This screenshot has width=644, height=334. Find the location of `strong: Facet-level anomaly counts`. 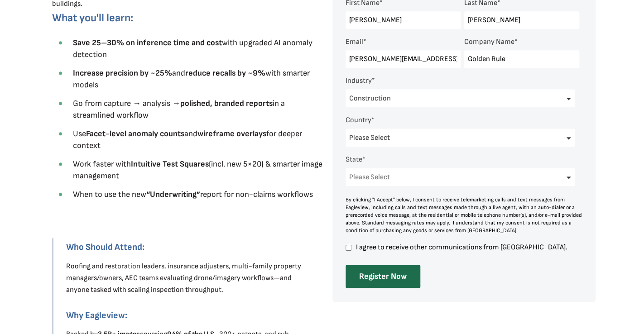

strong: Facet-level anomaly counts is located at coordinates (135, 133).